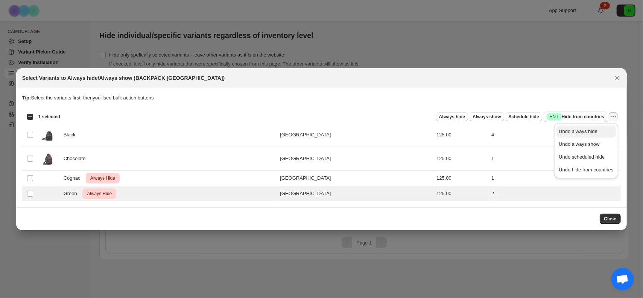 The height and width of the screenshot is (298, 643). What do you see at coordinates (487, 117) in the screenshot?
I see `span: Always show` at bounding box center [487, 117].